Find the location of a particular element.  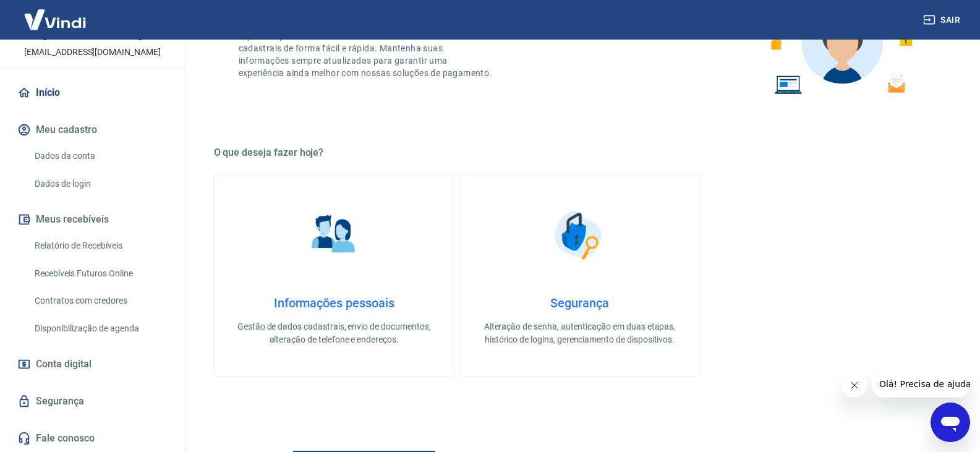

img: Vindi is located at coordinates (55, 19).